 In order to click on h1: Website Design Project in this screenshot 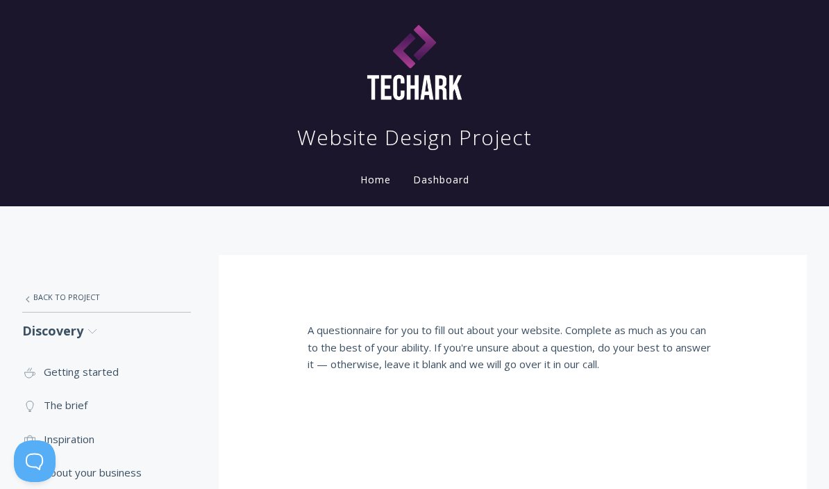, I will do `click(415, 137)`.